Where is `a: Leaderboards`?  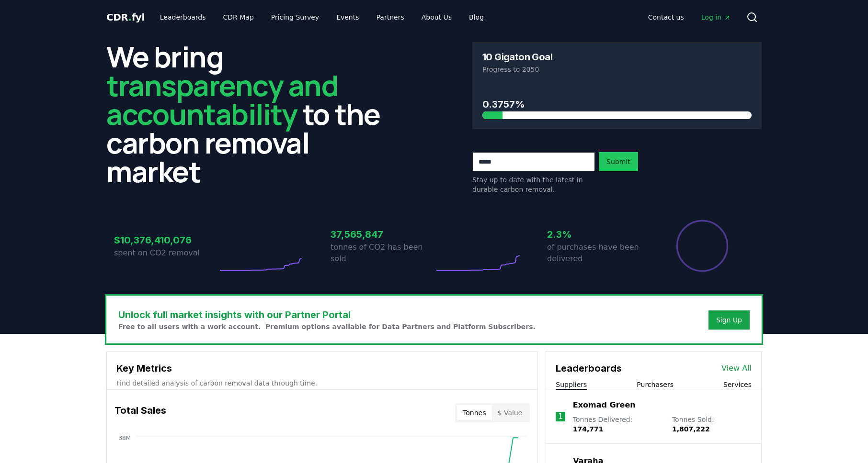
a: Leaderboards is located at coordinates (183, 17).